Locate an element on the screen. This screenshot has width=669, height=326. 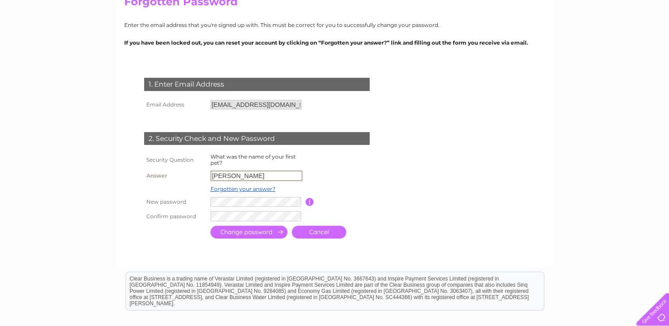
th: Answer is located at coordinates (175, 176).